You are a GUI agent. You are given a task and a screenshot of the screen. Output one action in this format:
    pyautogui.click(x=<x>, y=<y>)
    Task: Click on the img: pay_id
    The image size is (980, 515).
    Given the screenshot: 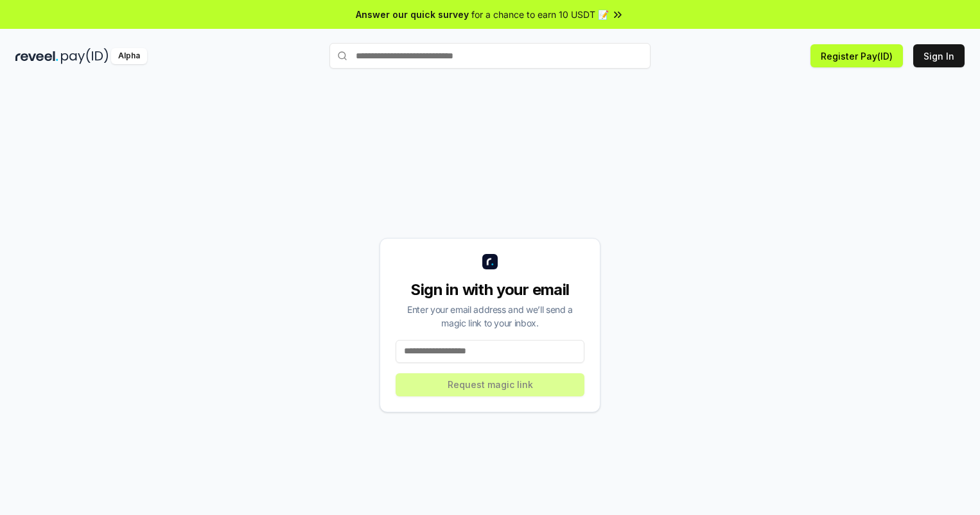 What is the action you would take?
    pyautogui.click(x=85, y=56)
    